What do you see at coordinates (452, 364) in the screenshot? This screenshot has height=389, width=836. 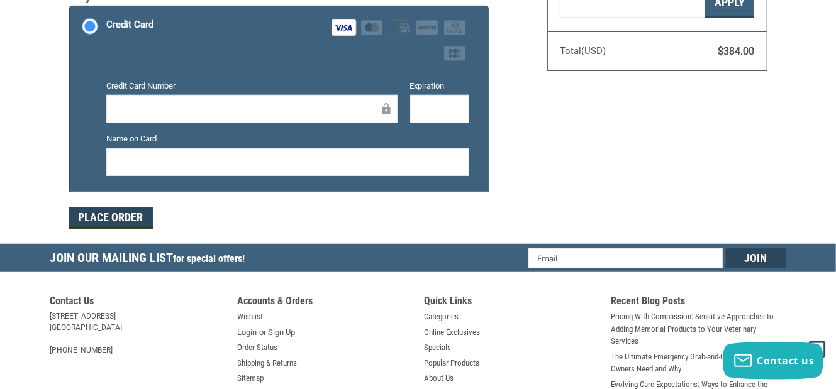 I see `a: Popular Products` at bounding box center [452, 364].